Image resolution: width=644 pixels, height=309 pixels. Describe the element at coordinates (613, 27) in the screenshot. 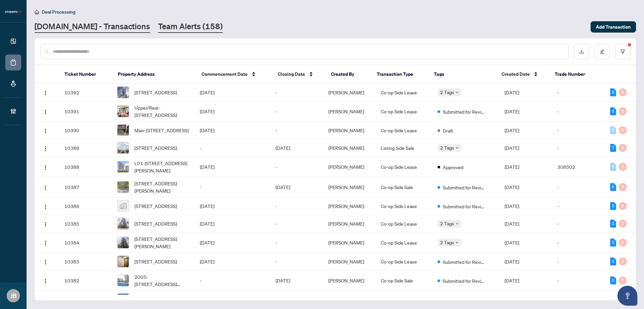

I see `button: Add Transaction` at that location.